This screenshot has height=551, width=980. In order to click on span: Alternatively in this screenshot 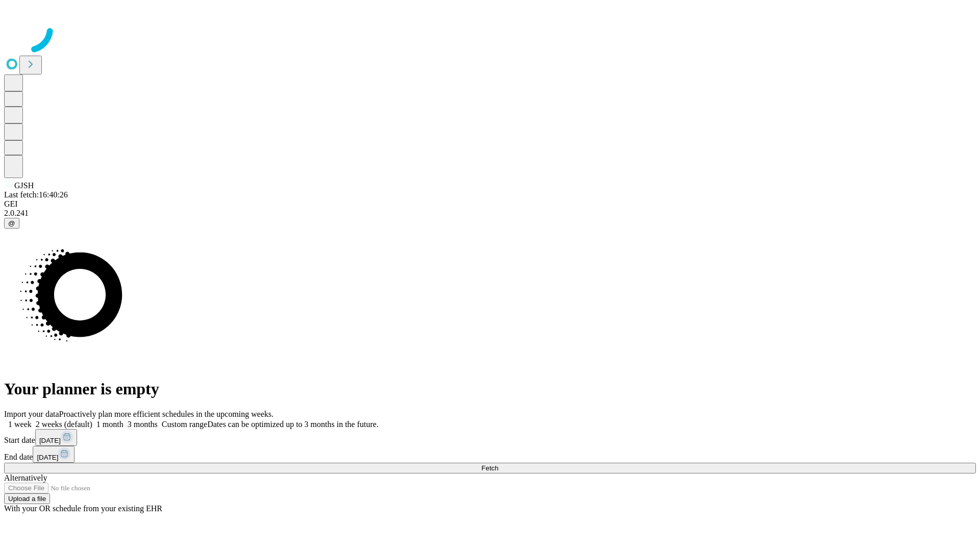, I will do `click(26, 478)`.